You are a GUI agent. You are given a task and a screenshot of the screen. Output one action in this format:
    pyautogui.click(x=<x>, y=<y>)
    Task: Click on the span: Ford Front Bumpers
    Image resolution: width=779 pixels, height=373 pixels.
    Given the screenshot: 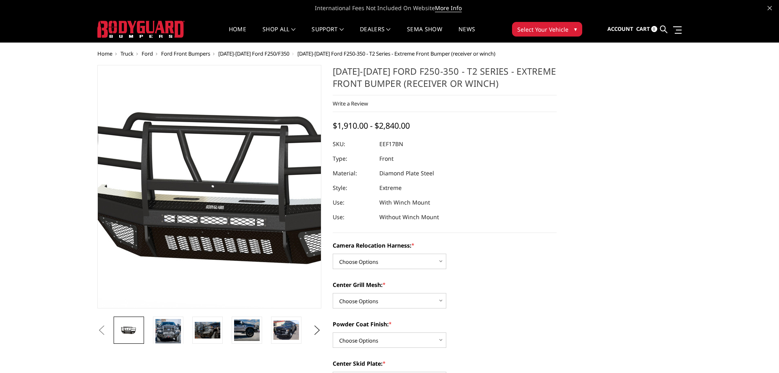 What is the action you would take?
    pyautogui.click(x=185, y=54)
    